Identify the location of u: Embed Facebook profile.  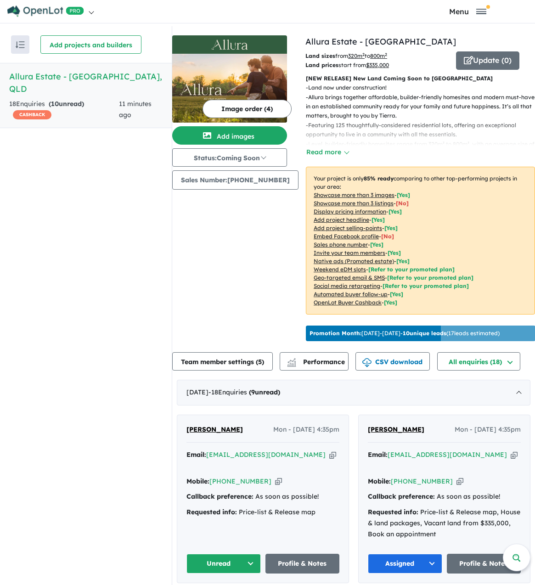
(346, 236).